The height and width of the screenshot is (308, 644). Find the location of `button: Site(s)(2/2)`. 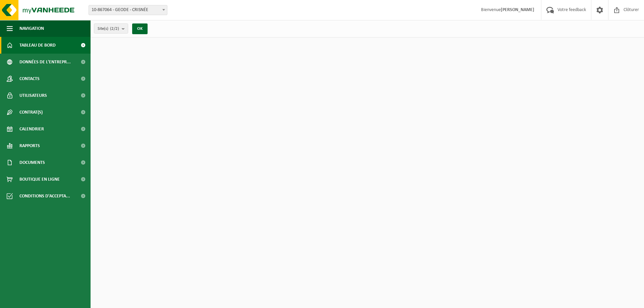

button: Site(s)(2/2) is located at coordinates (111, 29).